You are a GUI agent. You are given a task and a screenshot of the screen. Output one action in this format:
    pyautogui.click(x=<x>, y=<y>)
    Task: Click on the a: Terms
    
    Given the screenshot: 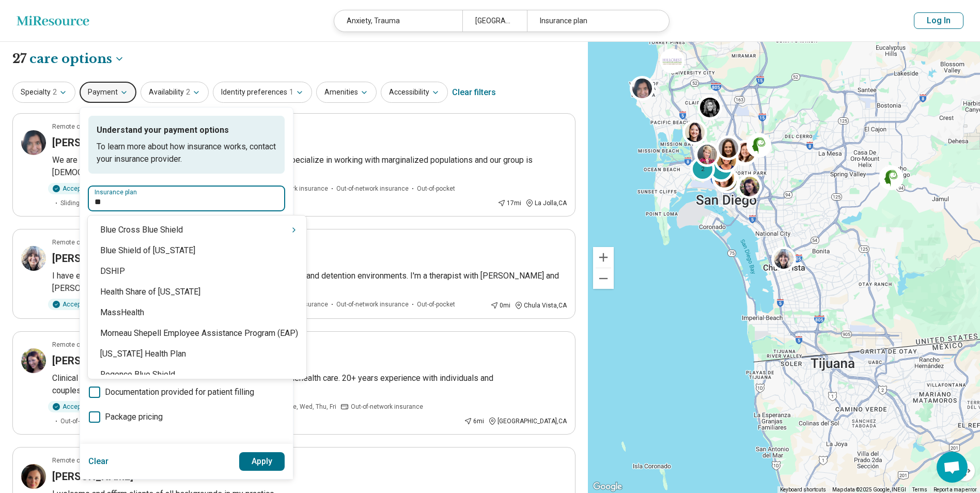 What is the action you would take?
    pyautogui.click(x=920, y=489)
    